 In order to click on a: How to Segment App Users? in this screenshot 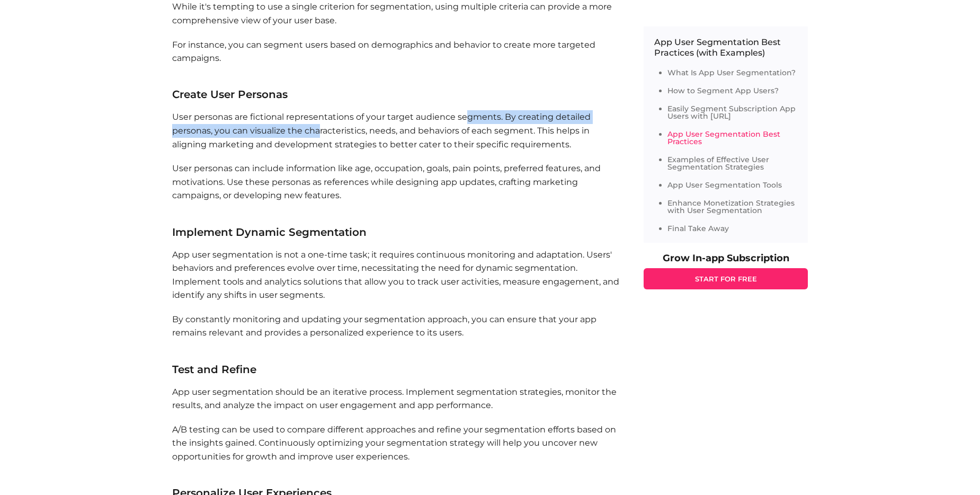, I will do `click(723, 91)`.